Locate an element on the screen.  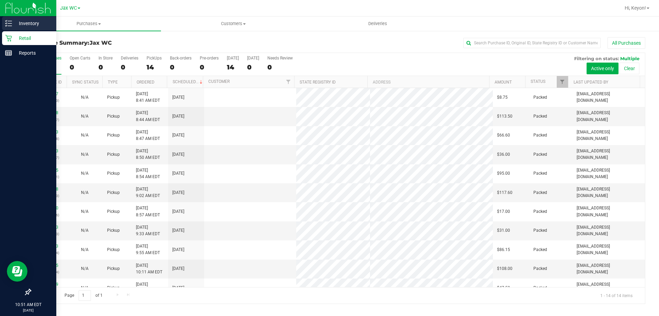
div: Pre-orders is located at coordinates (209, 58).